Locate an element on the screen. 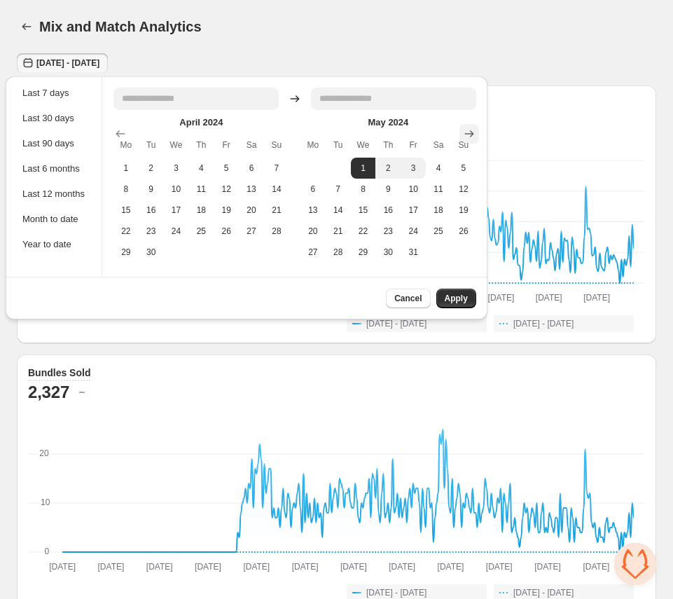  button: Sunday April 22 2024 is located at coordinates (126, 231).